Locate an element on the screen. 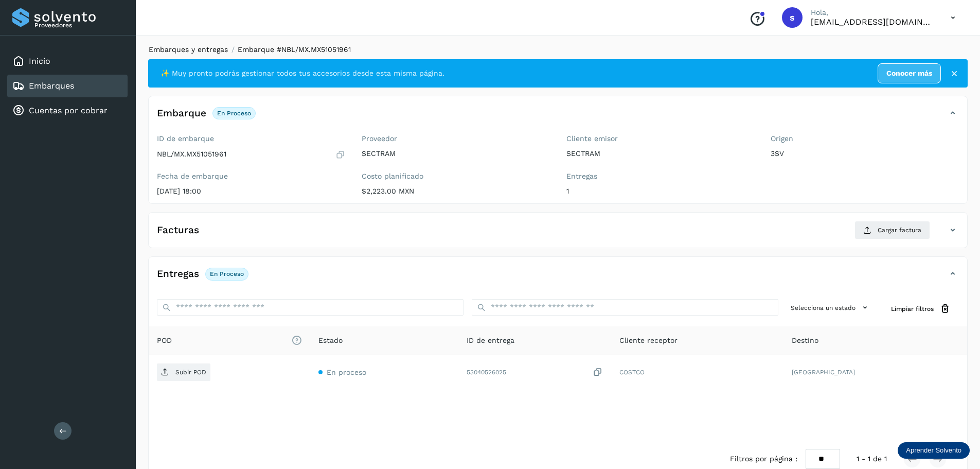 This screenshot has width=980, height=469. span: Embarque #NBL/MX.MX51051961 is located at coordinates (294, 49).